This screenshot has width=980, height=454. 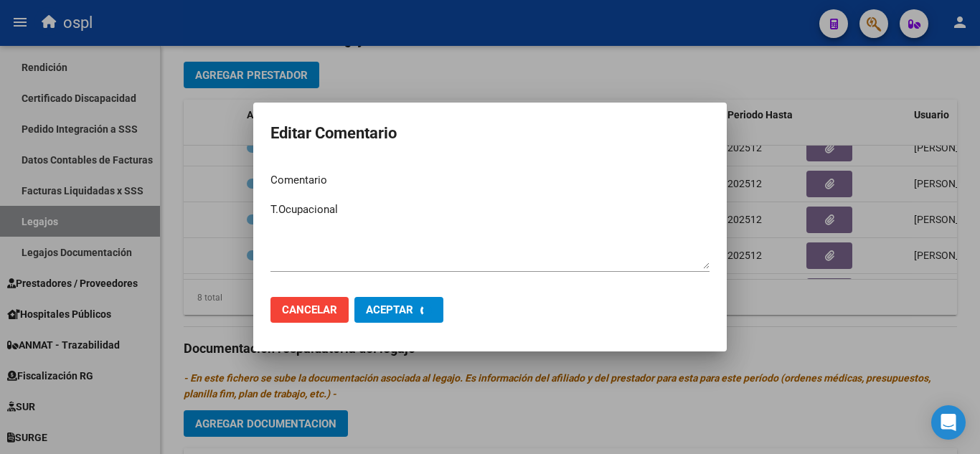 What do you see at coordinates (399, 310) in the screenshot?
I see `button: Aceptar` at bounding box center [399, 310].